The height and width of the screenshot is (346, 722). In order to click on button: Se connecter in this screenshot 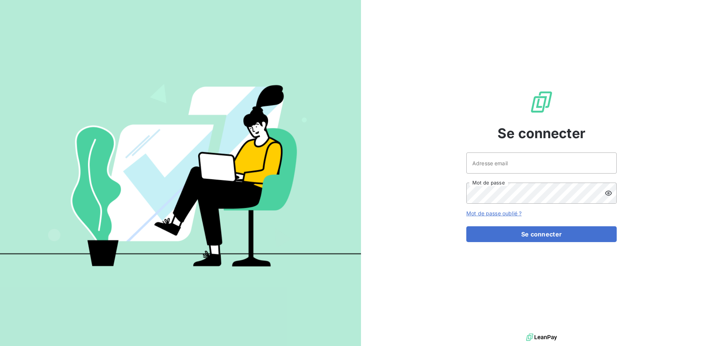, I will do `click(542, 234)`.